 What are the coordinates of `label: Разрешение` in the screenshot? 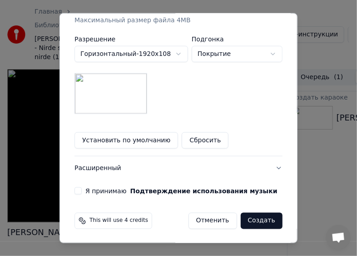 It's located at (131, 39).